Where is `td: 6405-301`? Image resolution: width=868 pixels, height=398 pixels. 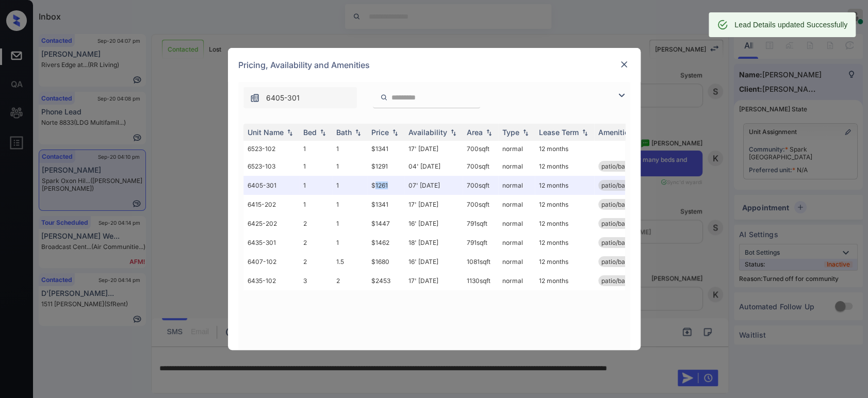
td: 6405-301 is located at coordinates (271, 185).